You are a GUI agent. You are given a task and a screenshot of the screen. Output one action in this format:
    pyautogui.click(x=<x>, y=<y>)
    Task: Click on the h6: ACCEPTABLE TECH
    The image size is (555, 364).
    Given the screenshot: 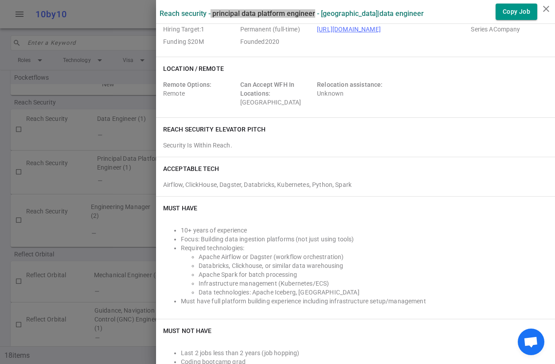 What is the action you would take?
    pyautogui.click(x=191, y=169)
    